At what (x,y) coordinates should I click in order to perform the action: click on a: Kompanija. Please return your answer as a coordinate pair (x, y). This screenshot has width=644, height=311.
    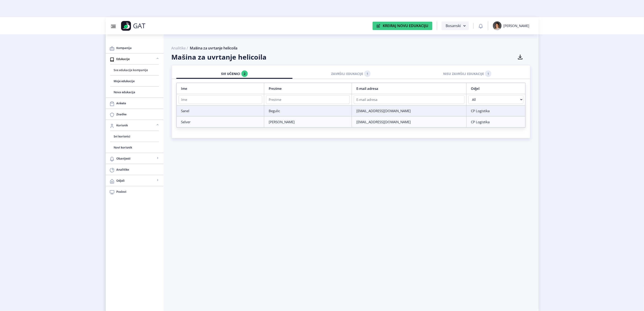
    Looking at the image, I should click on (135, 48).